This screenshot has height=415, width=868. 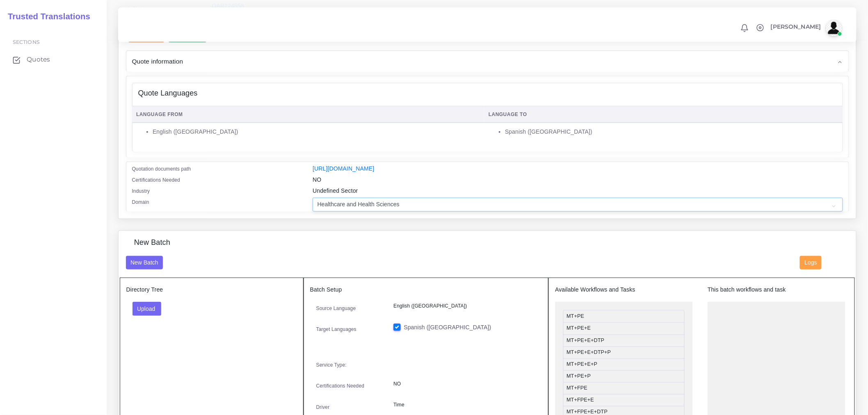 I want to click on span: Sections, so click(x=26, y=42).